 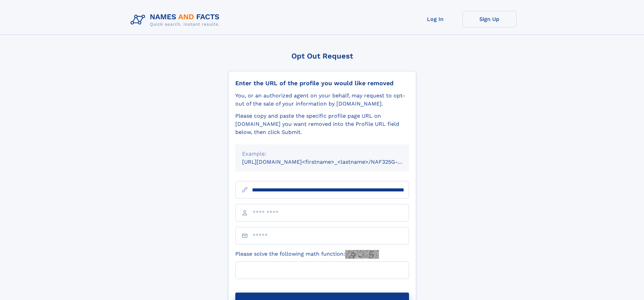 I want to click on div: Opt Out Request, so click(x=322, y=56).